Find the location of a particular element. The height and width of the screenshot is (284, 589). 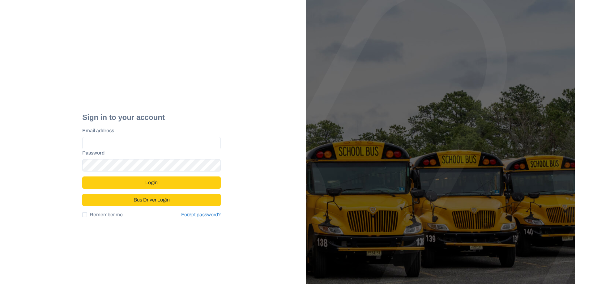

span: Remember me is located at coordinates (106, 215).